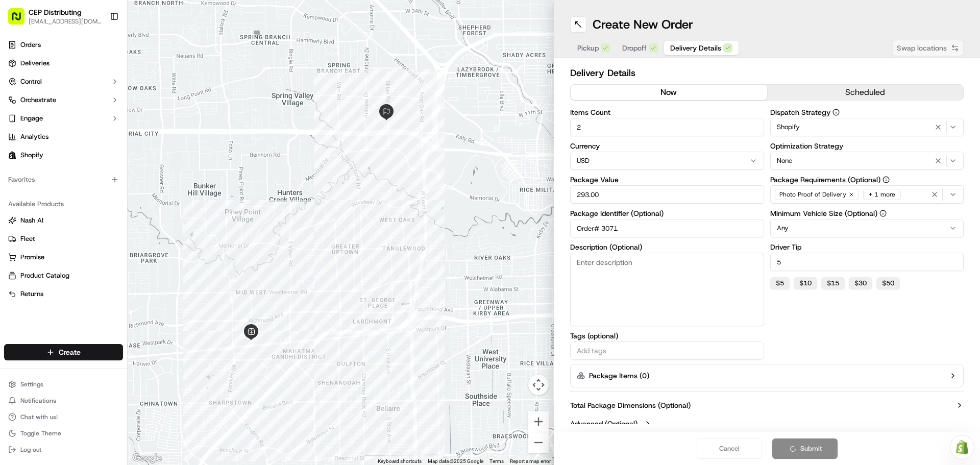  Describe the element at coordinates (31, 294) in the screenshot. I see `span: Returns` at that location.